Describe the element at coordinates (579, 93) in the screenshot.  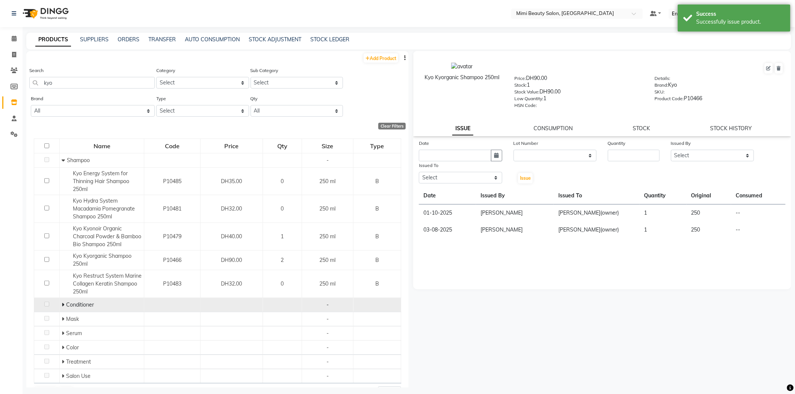
I see `div: DH90.00` at that location.